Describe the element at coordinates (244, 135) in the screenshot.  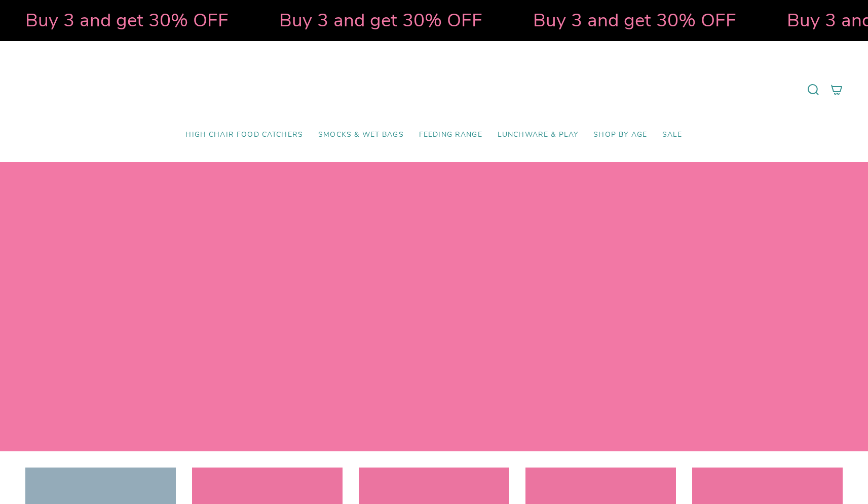
I see `div: High Chair Food Catchers` at that location.